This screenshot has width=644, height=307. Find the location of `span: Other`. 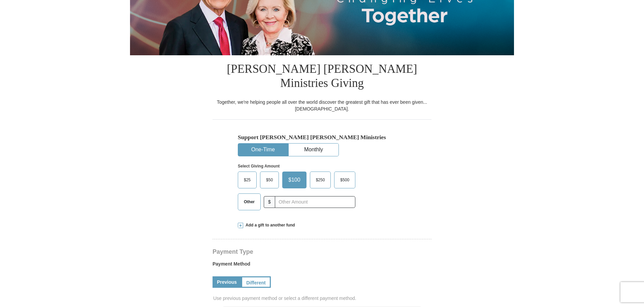

span: Other is located at coordinates (249, 202).